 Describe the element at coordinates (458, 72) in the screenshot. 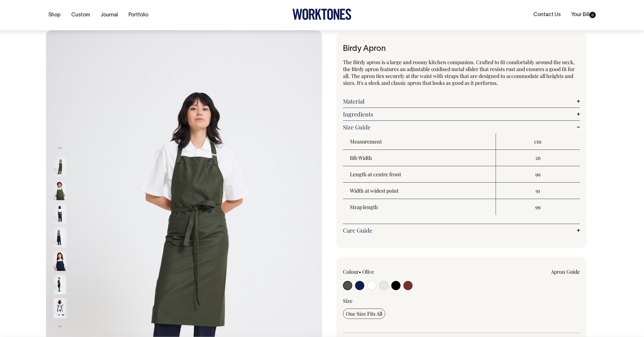

I see `span: The Birdy apron is a large and roomy kitchen companion. Crafted to fit comfortably around the nec...` at that location.